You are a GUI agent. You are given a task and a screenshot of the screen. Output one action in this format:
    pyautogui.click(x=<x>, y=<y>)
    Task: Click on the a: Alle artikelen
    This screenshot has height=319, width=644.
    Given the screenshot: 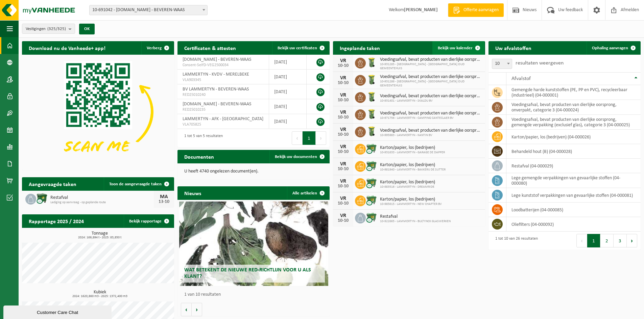 What is the action you would take?
    pyautogui.click(x=308, y=193)
    